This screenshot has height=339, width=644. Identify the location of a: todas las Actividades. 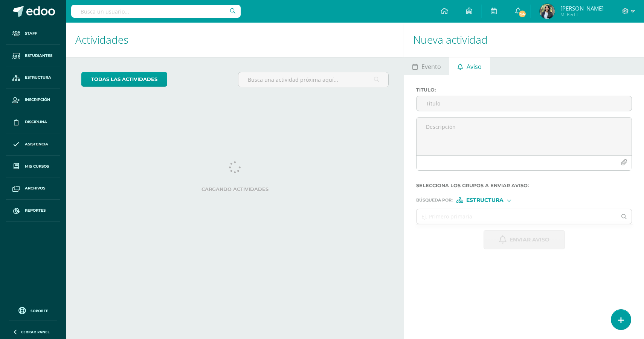
(124, 79).